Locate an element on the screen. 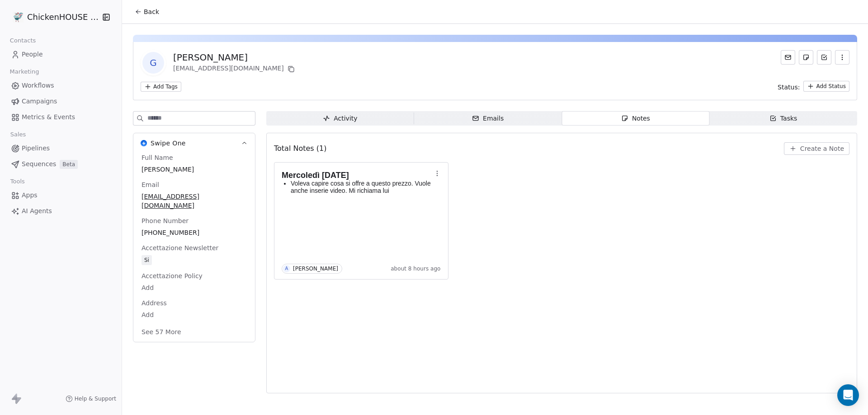  span: Help & Support is located at coordinates (96, 399).